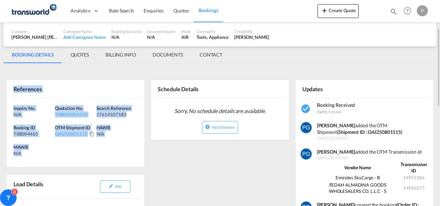 The image size is (440, 206). Describe the element at coordinates (423, 11) in the screenshot. I see `div: P` at that location.